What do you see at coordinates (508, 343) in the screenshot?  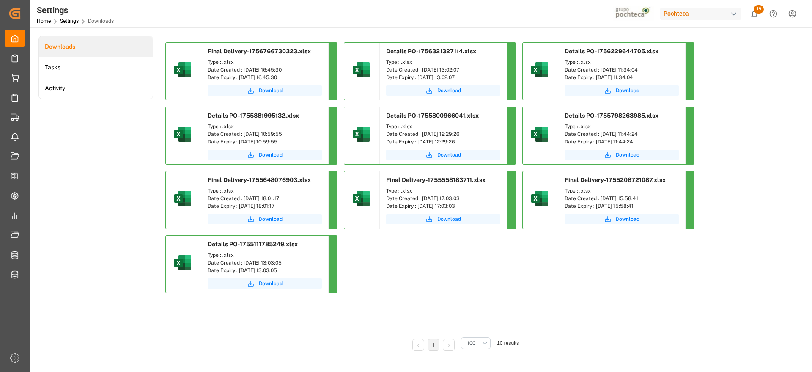 I see `span: 10 results` at bounding box center [508, 343].